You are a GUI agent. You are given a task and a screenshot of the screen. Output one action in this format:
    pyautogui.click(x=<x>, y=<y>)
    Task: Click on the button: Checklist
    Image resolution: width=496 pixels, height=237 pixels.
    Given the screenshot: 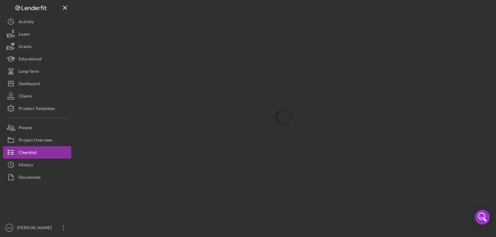 What is the action you would take?
    pyautogui.click(x=37, y=152)
    